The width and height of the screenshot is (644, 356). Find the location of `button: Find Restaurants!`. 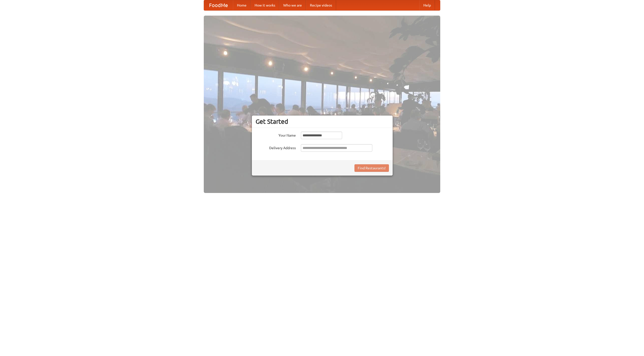

button: Find Restaurants! is located at coordinates (371, 168).